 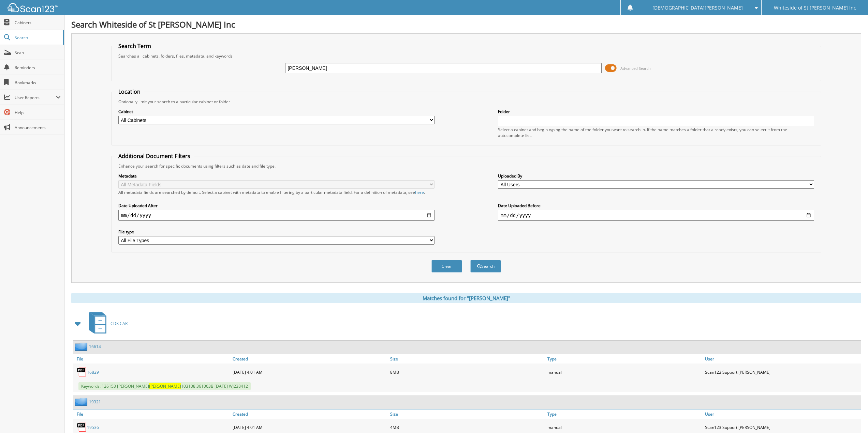 I want to click on span: User Reports, so click(x=35, y=97).